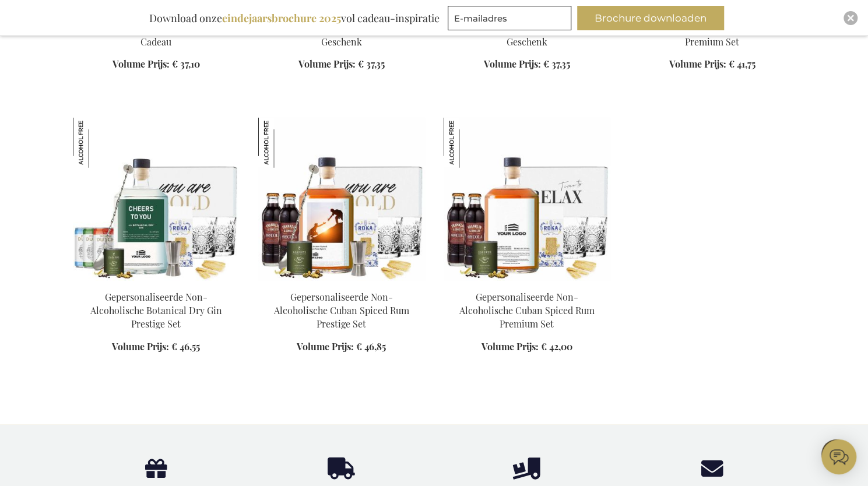  What do you see at coordinates (156, 64) in the screenshot?
I see `a: Volume Prijs: € 37,10` at bounding box center [156, 64].